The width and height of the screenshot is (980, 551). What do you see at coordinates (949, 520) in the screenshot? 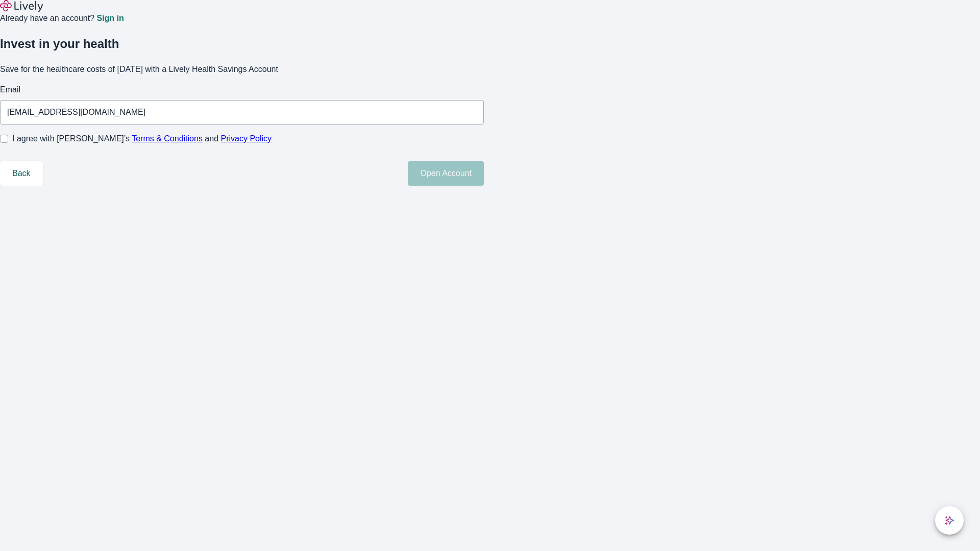
I see `svg: Lively AI Assistant` at bounding box center [949, 520].